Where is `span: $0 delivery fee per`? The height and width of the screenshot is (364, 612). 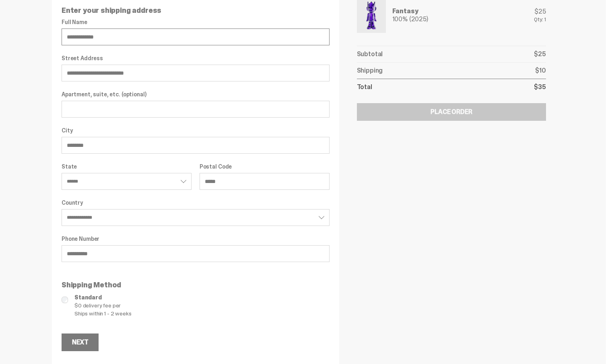
span: $0 delivery fee per is located at coordinates (202, 306).